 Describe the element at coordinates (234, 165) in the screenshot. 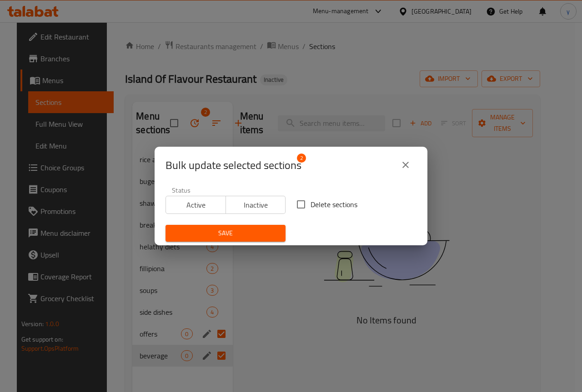

I see `span: Selected section count` at that location.